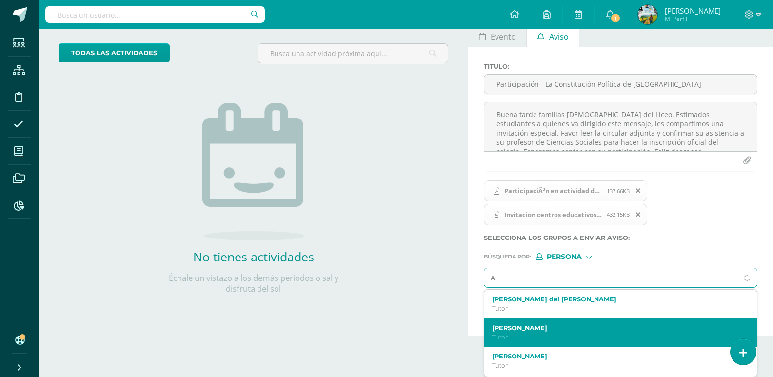 Image resolution: width=773 pixels, height=377 pixels. I want to click on img: 68dc05d322f312bf24d9602efa4c3a00.png, so click(648, 15).